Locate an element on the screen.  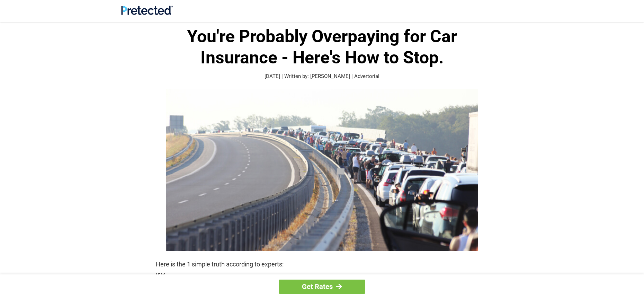
p: Here is the 1 simple truth according to experts: is located at coordinates (322, 264).